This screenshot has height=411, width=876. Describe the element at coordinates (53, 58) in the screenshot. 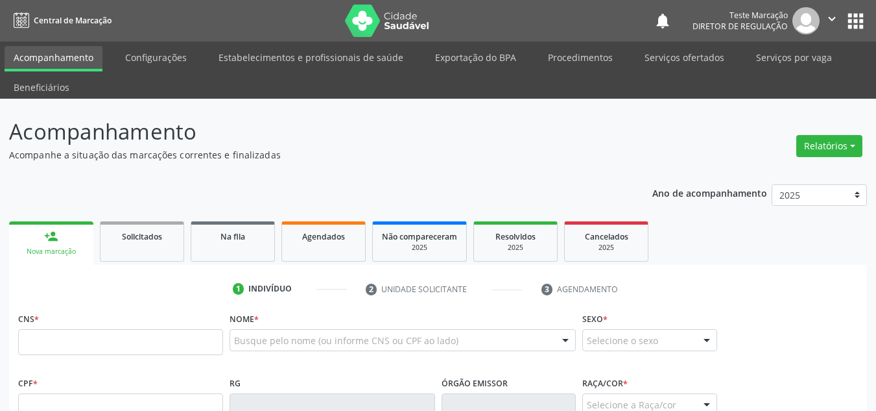

I see `a: Acompanhamento` at that location.